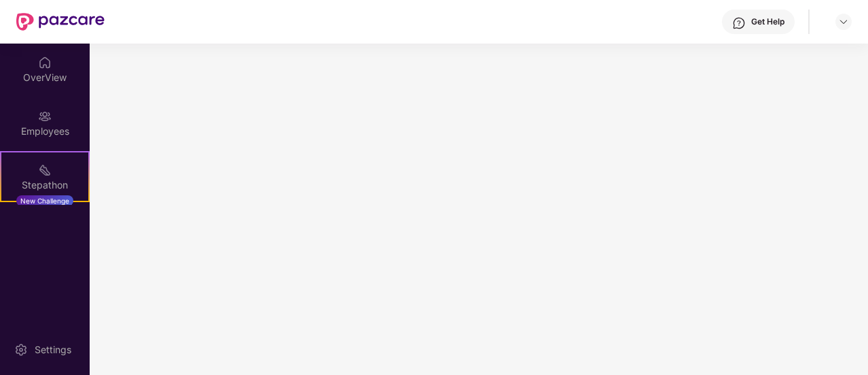  What do you see at coordinates (53, 350) in the screenshot?
I see `div: Settings` at bounding box center [53, 350].